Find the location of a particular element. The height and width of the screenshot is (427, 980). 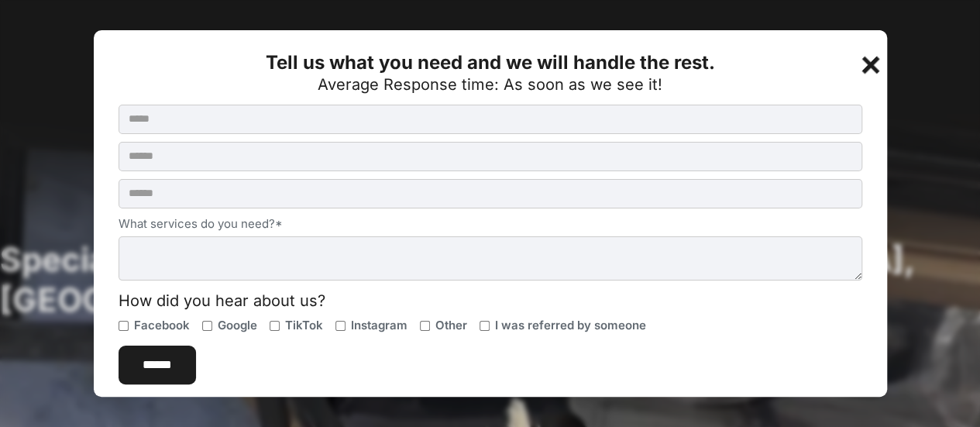

input: Facebook is located at coordinates (123, 325).